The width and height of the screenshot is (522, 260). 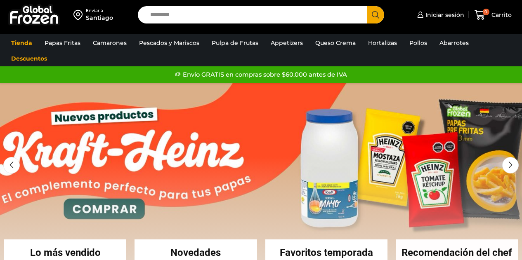 I want to click on span: Iniciar sesión, so click(x=444, y=15).